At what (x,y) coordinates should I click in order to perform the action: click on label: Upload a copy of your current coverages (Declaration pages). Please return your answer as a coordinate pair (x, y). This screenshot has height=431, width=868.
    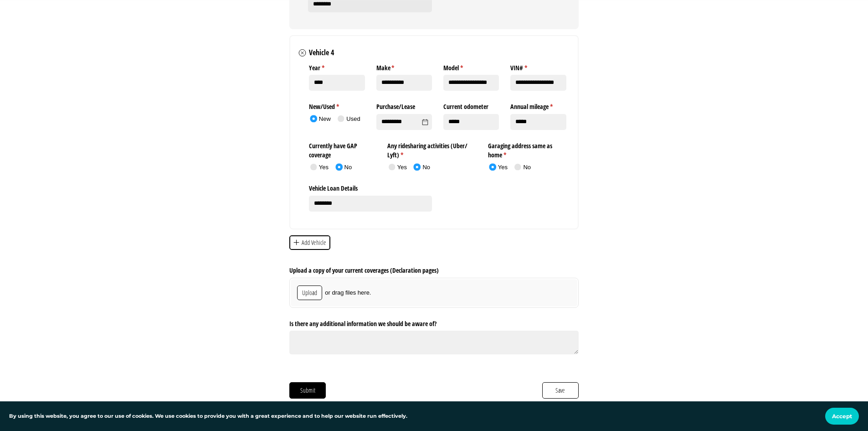
    Looking at the image, I should click on (434, 269).